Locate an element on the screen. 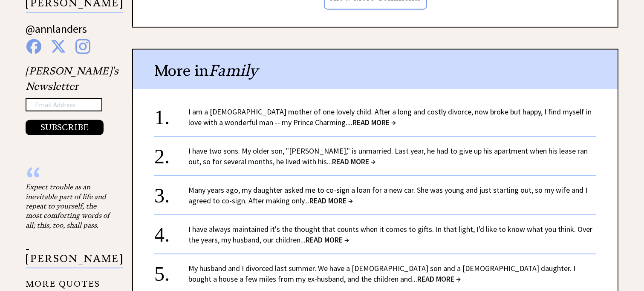  a: @annlanders is located at coordinates (56, 33).